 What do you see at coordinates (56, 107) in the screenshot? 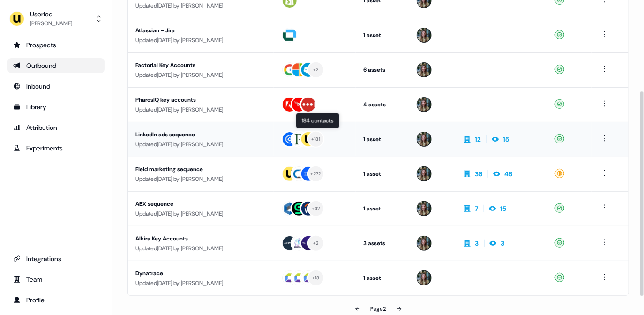
I see `a: Go to templates` at bounding box center [56, 107].